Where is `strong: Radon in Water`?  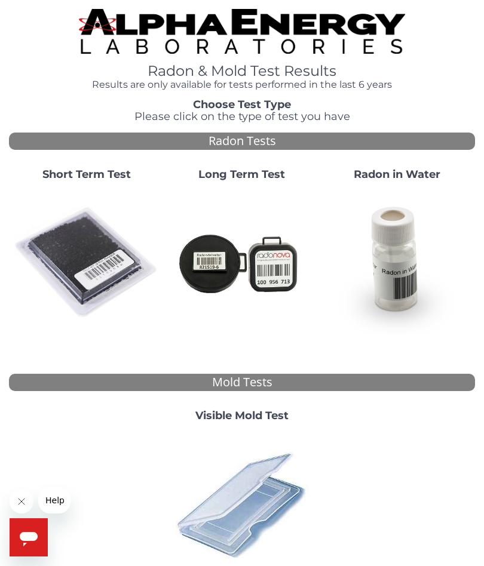 strong: Radon in Water is located at coordinates (396, 174).